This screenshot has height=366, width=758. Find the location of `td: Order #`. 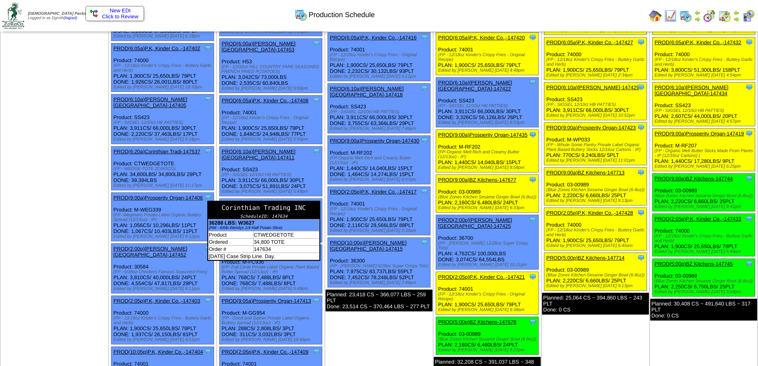

td: Order # is located at coordinates (230, 249).